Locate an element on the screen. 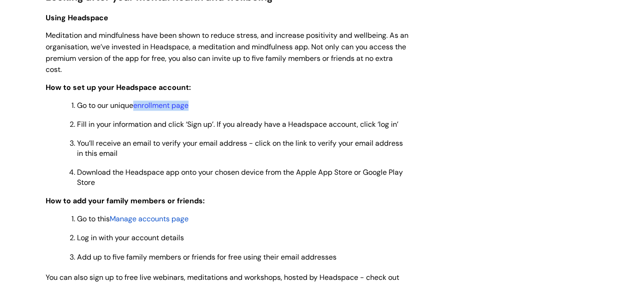 Image resolution: width=644 pixels, height=284 pixels. span: Go to our unique is located at coordinates (133, 105).